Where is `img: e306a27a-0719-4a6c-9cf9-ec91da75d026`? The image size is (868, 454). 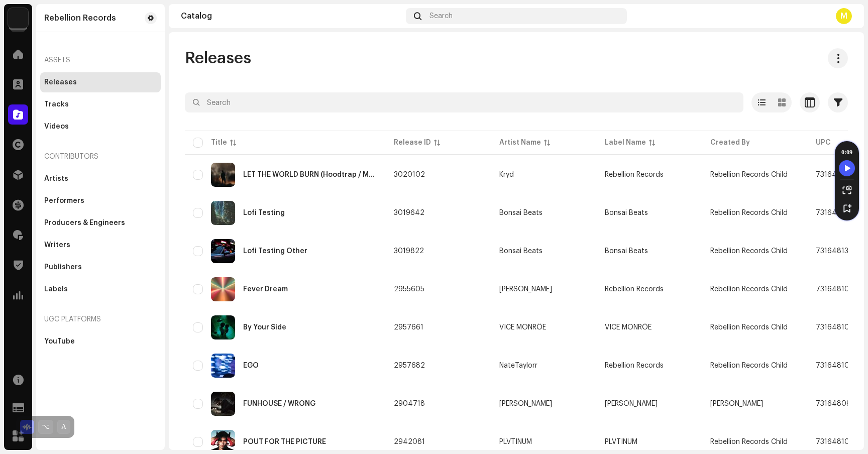 img: e306a27a-0719-4a6c-9cf9-ec91da75d026 is located at coordinates (223, 404).